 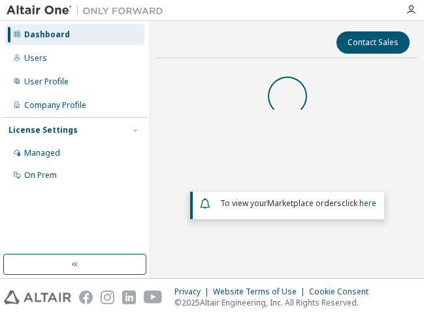 What do you see at coordinates (42, 153) in the screenshot?
I see `div: Managed` at bounding box center [42, 153].